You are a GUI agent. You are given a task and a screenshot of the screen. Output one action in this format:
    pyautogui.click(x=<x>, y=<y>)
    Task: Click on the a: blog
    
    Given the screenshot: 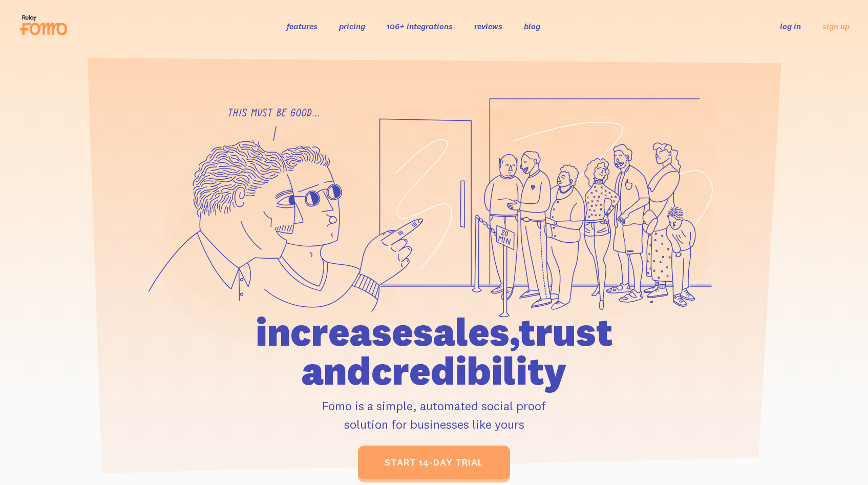 What is the action you would take?
    pyautogui.click(x=532, y=26)
    